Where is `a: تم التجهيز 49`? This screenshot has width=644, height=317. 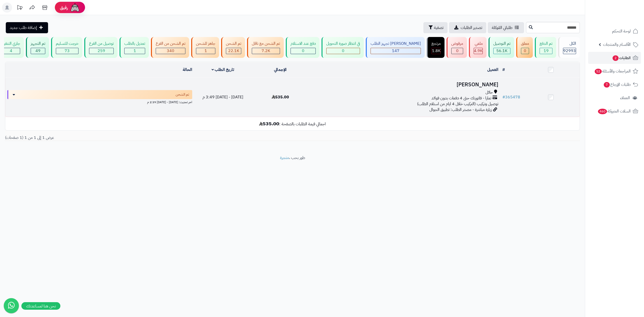
a: تم التجهيز 49 is located at coordinates (38, 48).